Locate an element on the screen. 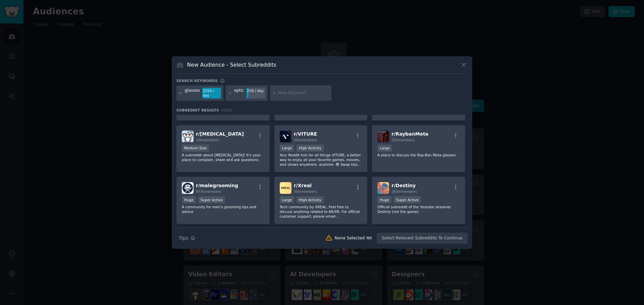  span: 973k members is located at coordinates (209, 192).